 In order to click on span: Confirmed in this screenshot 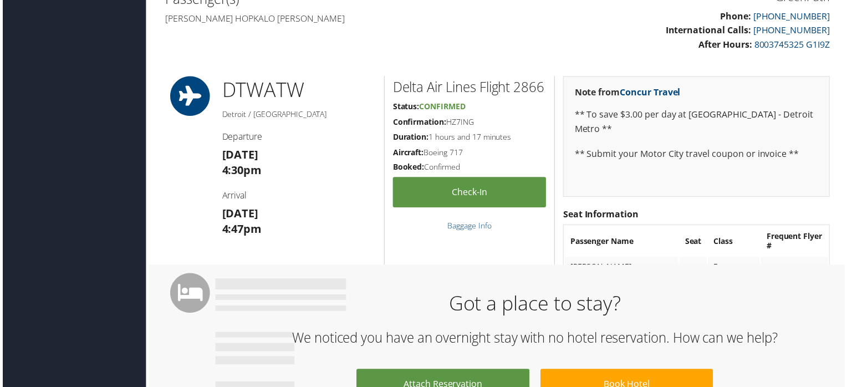, I will do `click(442, 106)`.